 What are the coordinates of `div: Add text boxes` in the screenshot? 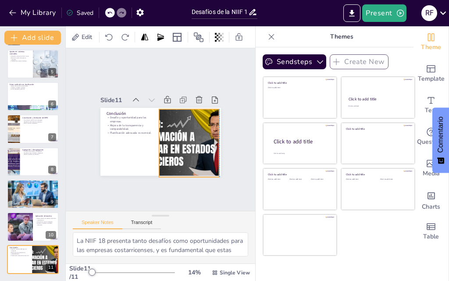 It's located at (431, 105).